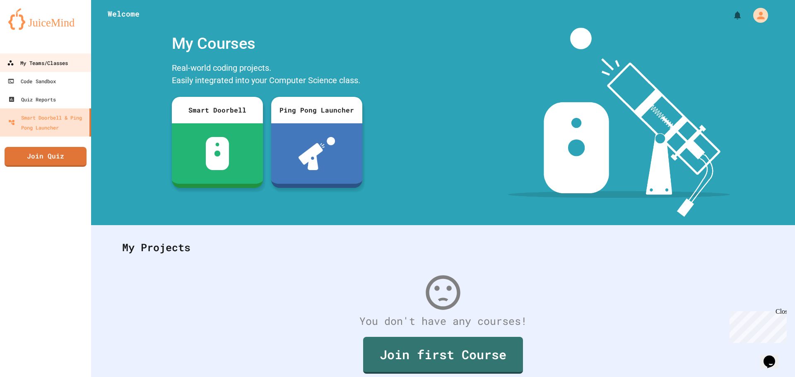 Image resolution: width=795 pixels, height=377 pixels. What do you see at coordinates (758, 15) in the screenshot?
I see `div: My Account` at bounding box center [758, 15].